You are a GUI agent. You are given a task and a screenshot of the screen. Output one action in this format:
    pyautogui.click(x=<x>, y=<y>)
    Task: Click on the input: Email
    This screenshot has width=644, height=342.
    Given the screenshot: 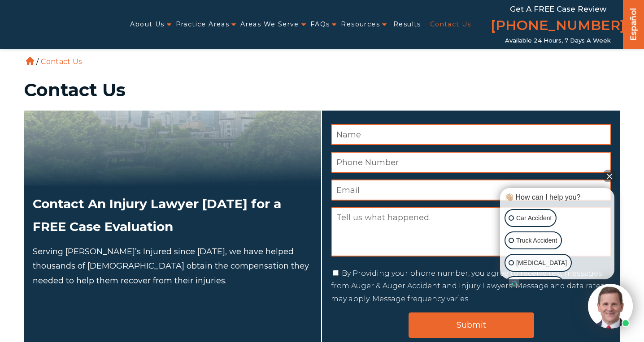 What is the action you would take?
    pyautogui.click(x=471, y=190)
    